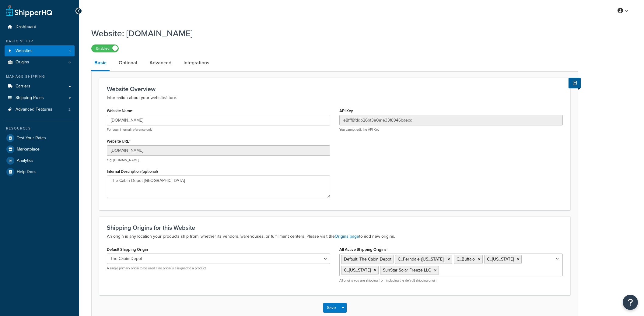  Describe the element at coordinates (127, 63) in the screenshot. I see `a: Optional` at that location.